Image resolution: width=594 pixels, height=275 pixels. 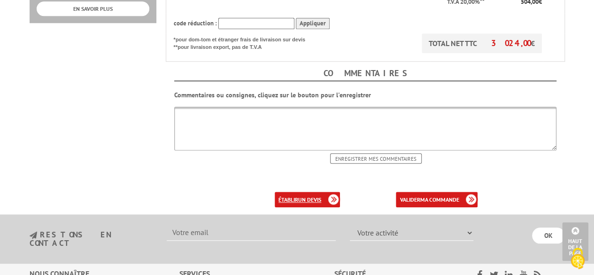 What do you see at coordinates (91, 239) in the screenshot?
I see `h3: restons en contact` at bounding box center [91, 239].